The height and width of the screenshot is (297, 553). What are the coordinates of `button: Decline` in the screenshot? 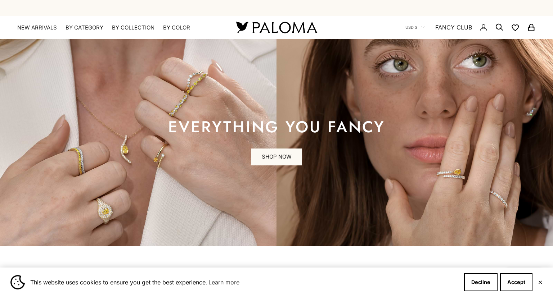 It's located at (480, 282).